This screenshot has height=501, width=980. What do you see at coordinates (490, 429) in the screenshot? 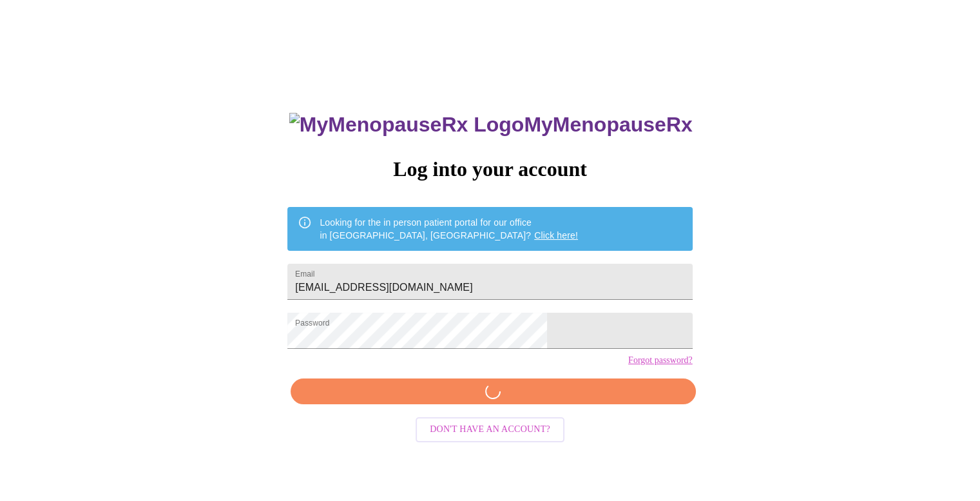
I see `button: Don't have an account?` at bounding box center [490, 429].